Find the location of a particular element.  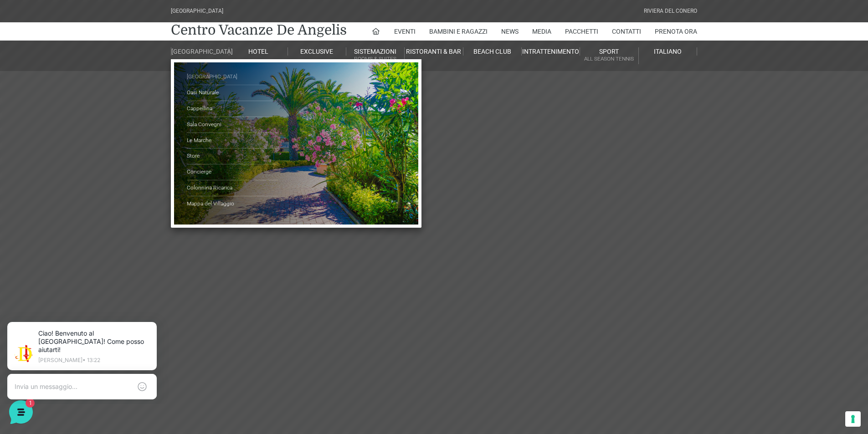

a: Prenota Ora is located at coordinates (676, 32).